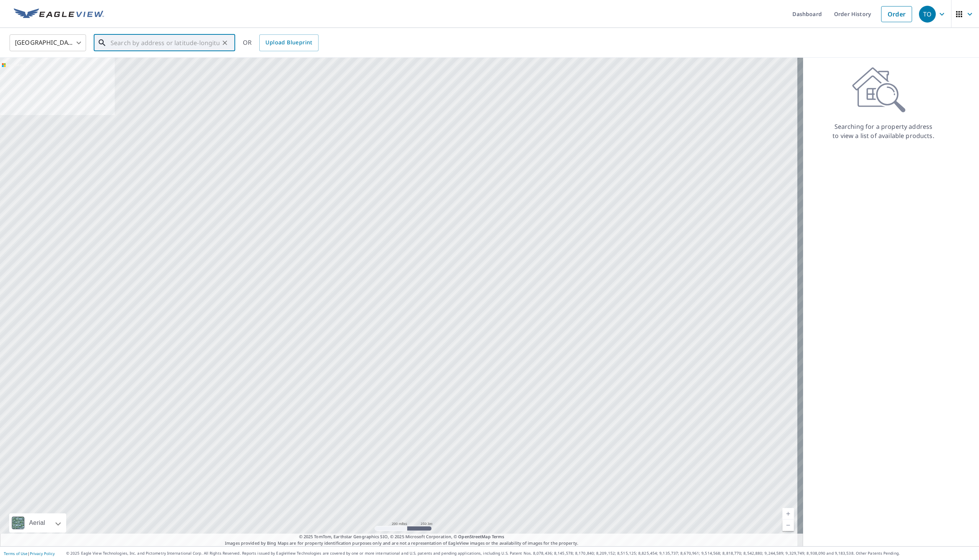 Image resolution: width=979 pixels, height=560 pixels. What do you see at coordinates (225, 43) in the screenshot?
I see `button: Clear` at bounding box center [225, 43].